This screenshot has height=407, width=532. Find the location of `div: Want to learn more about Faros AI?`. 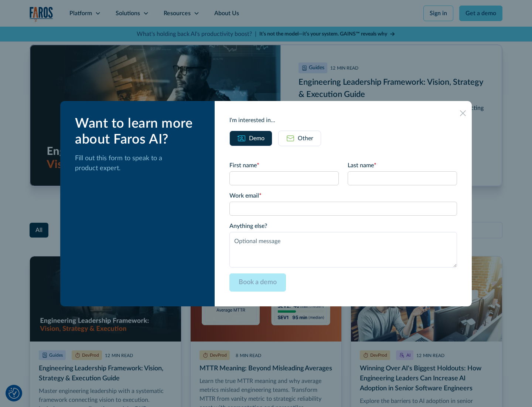

div: Want to learn more about Faros AI? is located at coordinates (139, 131).